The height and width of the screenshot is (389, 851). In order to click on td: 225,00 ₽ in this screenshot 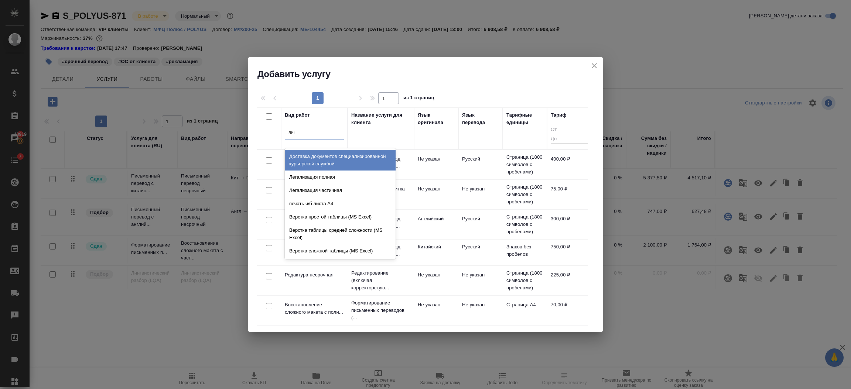, I will do `click(569, 281)`.